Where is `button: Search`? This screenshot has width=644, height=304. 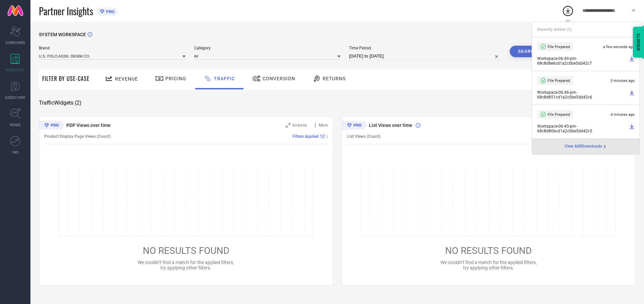 button: Search is located at coordinates (528, 52).